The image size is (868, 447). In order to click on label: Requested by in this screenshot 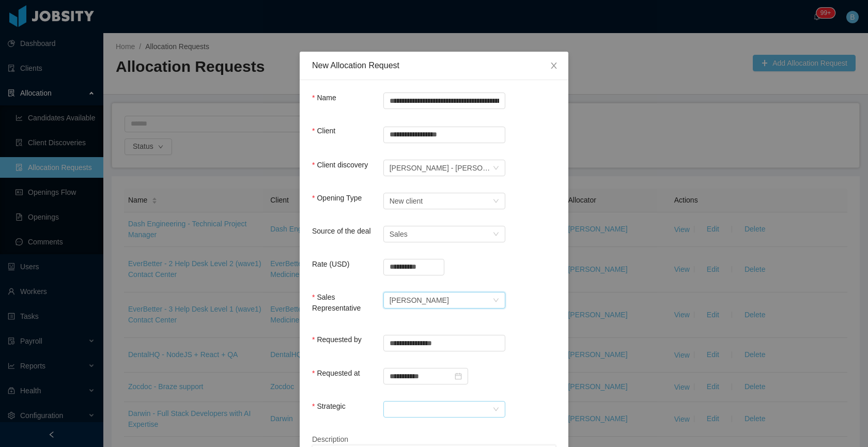, I will do `click(336, 339)`.